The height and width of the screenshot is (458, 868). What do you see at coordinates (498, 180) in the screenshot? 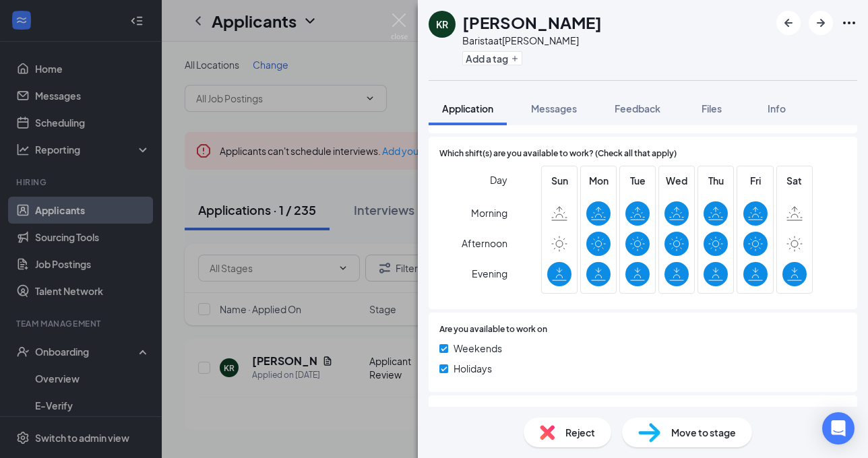
I see `span: Day` at bounding box center [498, 180].